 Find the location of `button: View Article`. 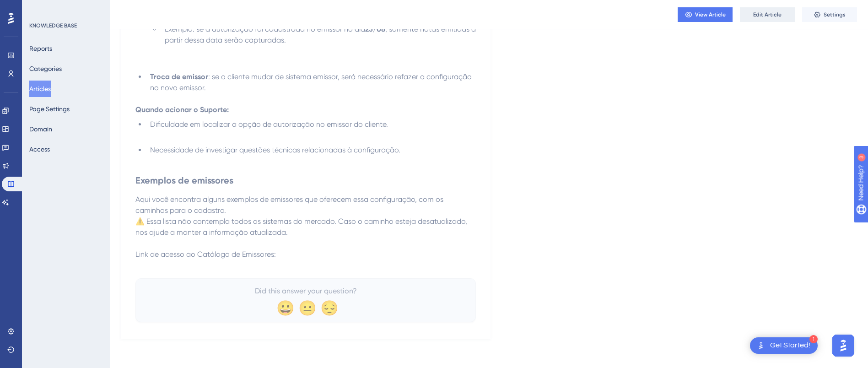

button: View Article is located at coordinates (705, 15).